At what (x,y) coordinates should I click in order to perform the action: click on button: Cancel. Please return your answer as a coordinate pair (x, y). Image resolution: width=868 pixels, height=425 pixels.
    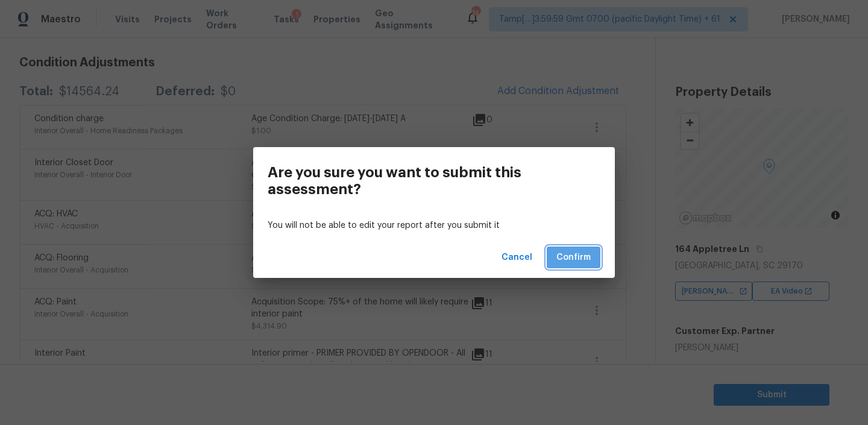
    Looking at the image, I should click on (516, 257).